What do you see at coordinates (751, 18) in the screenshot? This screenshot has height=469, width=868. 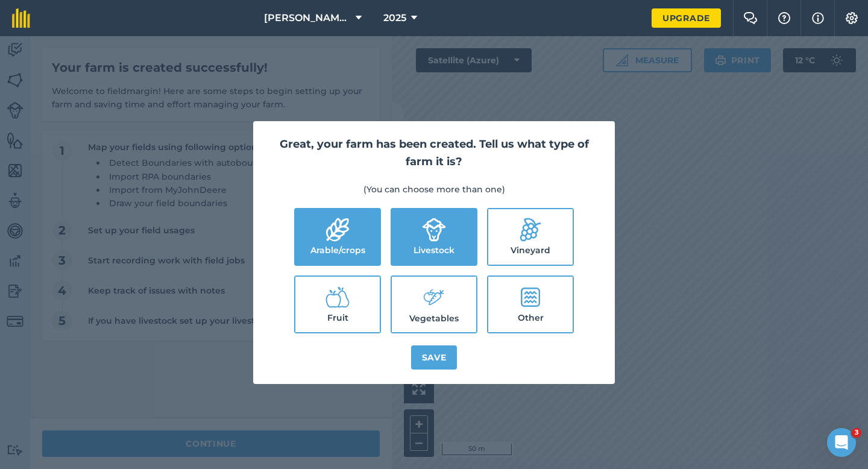 I see `img: Two speech bubbles overlapping with the left bubble in the forefront` at bounding box center [751, 18].